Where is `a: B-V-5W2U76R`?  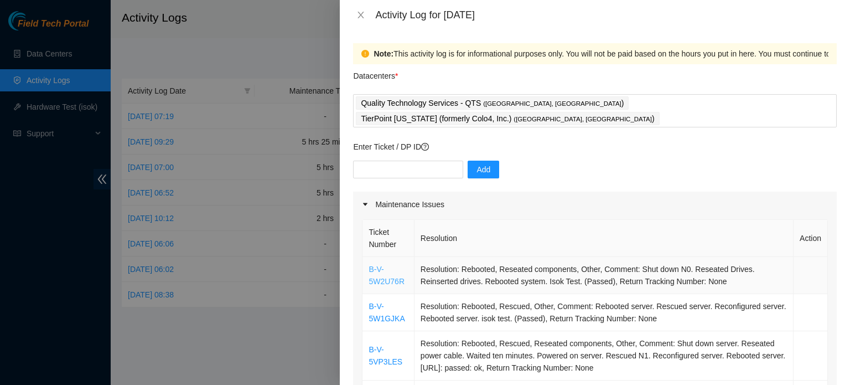
a: B-V-5W2U76R is located at coordinates (386, 275).